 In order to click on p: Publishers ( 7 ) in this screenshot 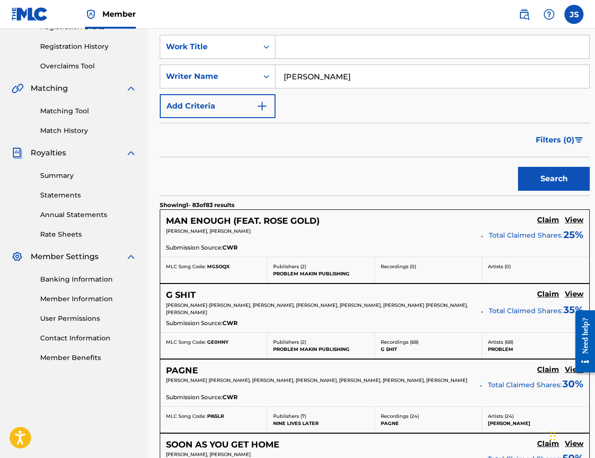, I will do `click(320, 416)`.